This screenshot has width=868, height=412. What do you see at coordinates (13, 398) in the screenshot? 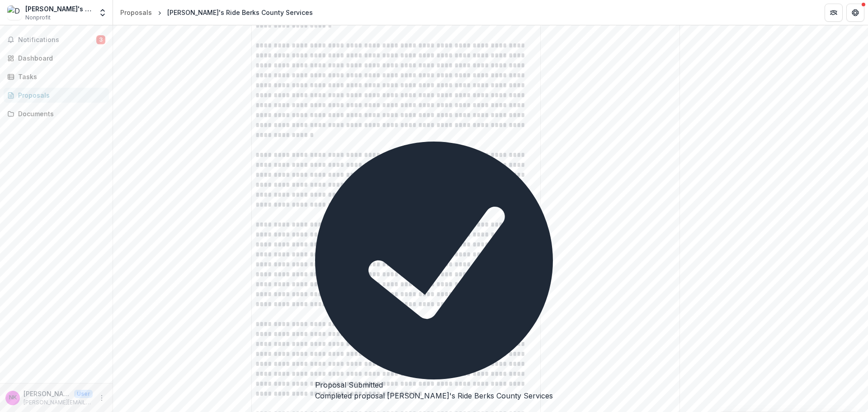
I see `div: Nancy Knoebel` at bounding box center [13, 398].